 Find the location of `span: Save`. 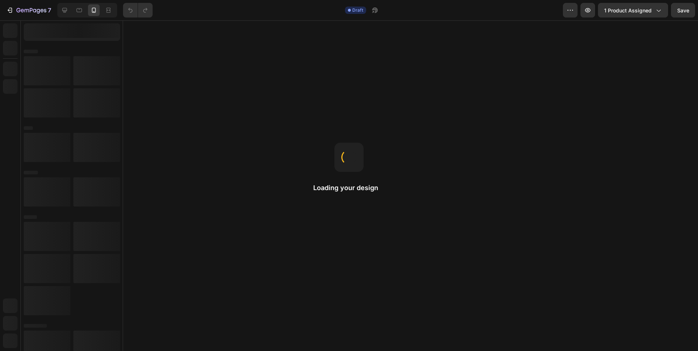

span: Save is located at coordinates (683, 10).